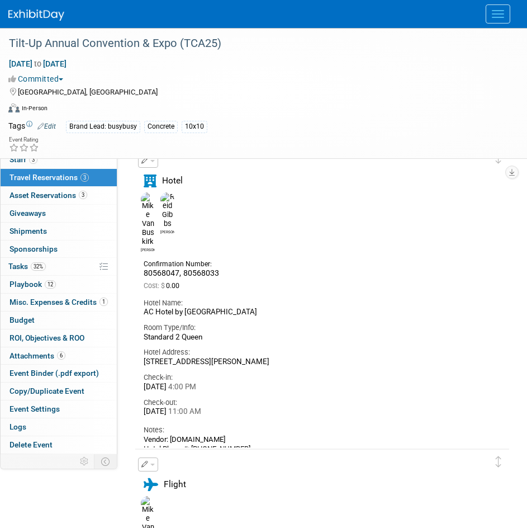 The height and width of the screenshot is (528, 527). What do you see at coordinates (184, 411) in the screenshot?
I see `span: 11:00 AM` at bounding box center [184, 411].